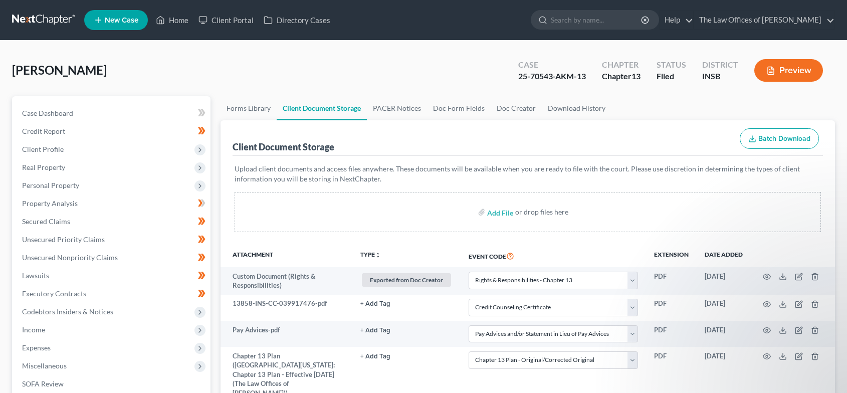  I want to click on span: Unsecured Nonpriority Claims, so click(70, 257).